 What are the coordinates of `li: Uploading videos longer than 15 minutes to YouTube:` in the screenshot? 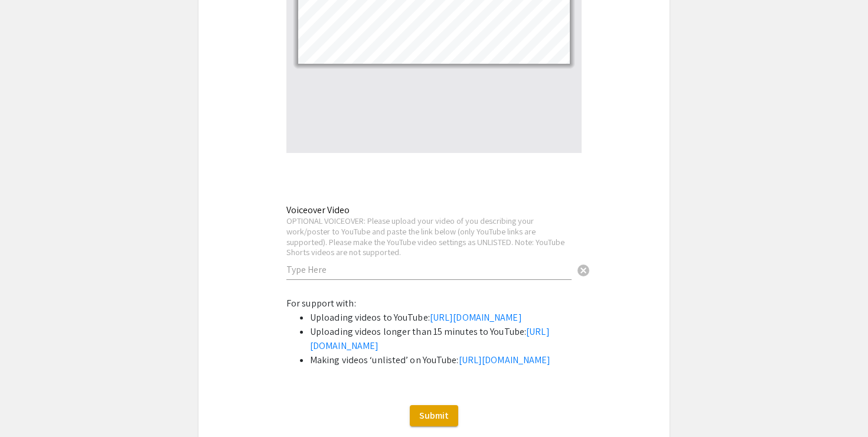 It's located at (446, 339).